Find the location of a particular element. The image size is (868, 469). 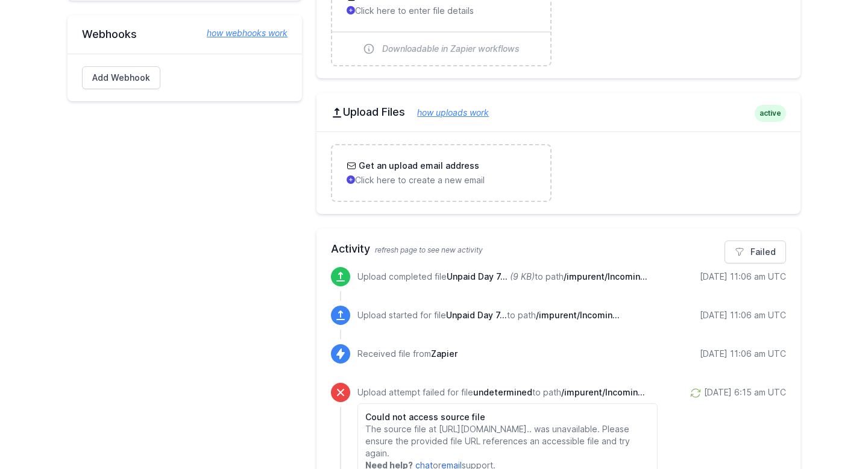

h2: Activity is located at coordinates (558, 249).